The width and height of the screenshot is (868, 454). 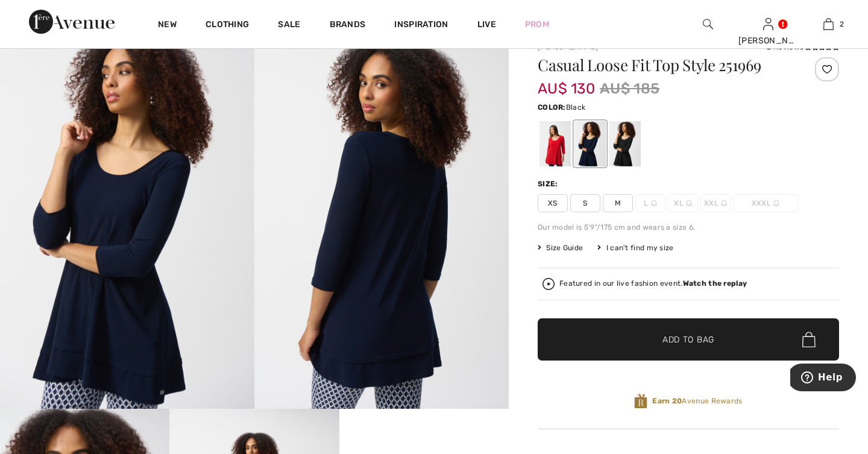 I want to click on div: Our model is 5'9"/175 cm and wears a size 6., so click(x=689, y=227).